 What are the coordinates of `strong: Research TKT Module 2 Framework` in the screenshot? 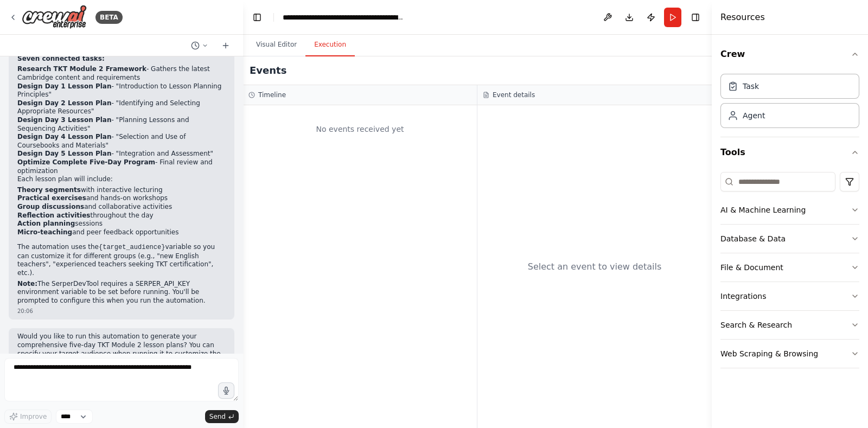 It's located at (82, 69).